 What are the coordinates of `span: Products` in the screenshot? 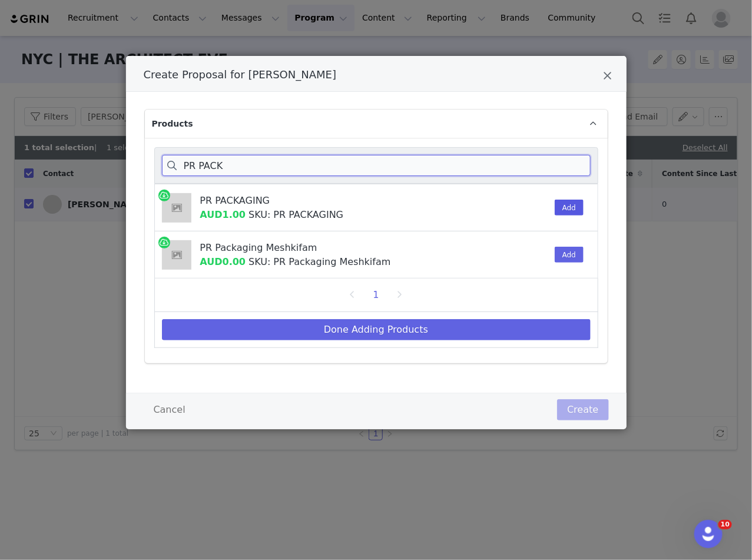 It's located at (172, 124).